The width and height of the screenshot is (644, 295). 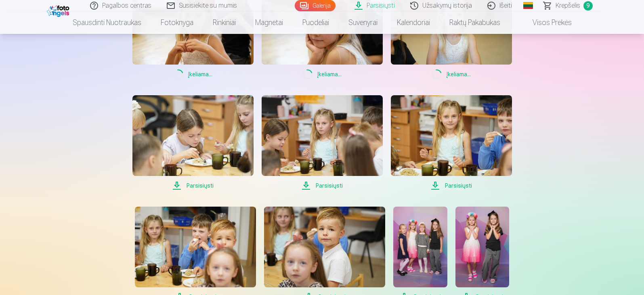 I want to click on a: Fotoknyga, so click(x=177, y=23).